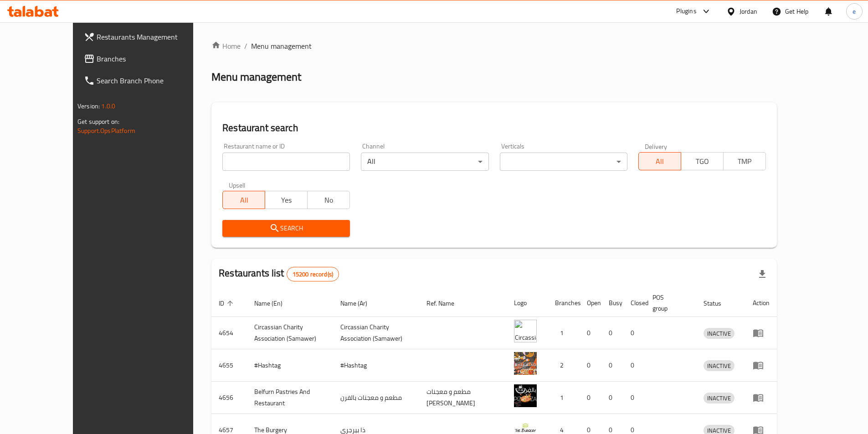  I want to click on span: Version:, so click(88, 106).